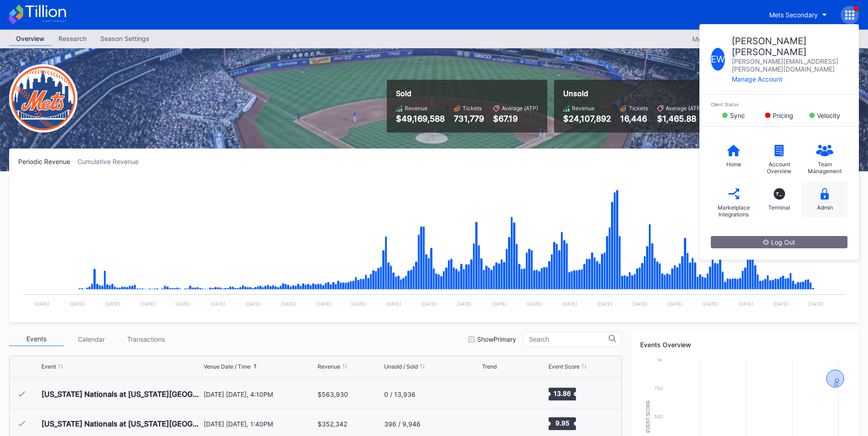  What do you see at coordinates (679, 118) in the screenshot?
I see `div: $1,465.88` at bounding box center [679, 118].